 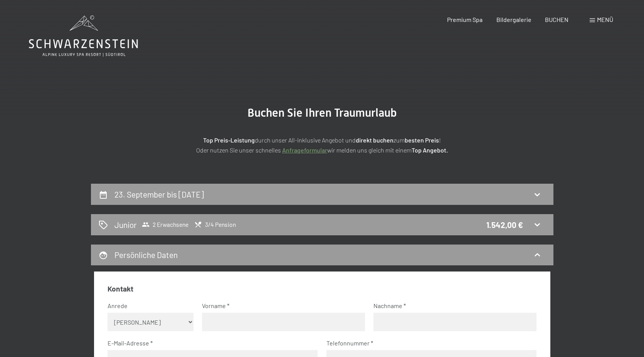 What do you see at coordinates (430, 150) in the screenshot?
I see `strong: Top Angebot.` at bounding box center [430, 150].